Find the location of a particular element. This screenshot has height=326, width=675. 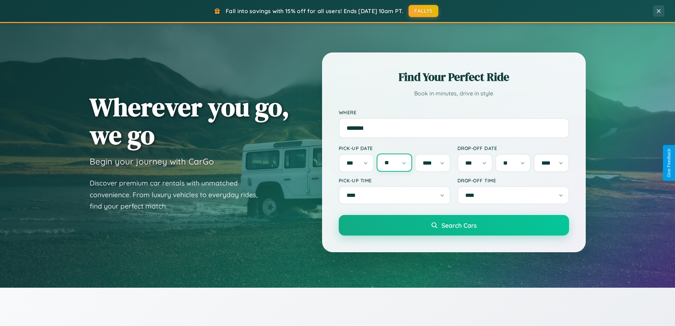

h3: Begin your journey with CarGo is located at coordinates (152, 161).